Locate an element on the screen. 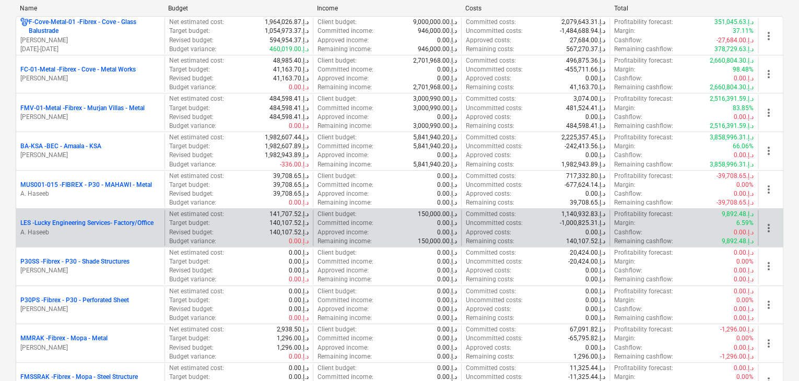 Image resolution: width=799 pixels, height=381 pixels. p: 1,964,026.87د.إ.‏ is located at coordinates (287, 22).